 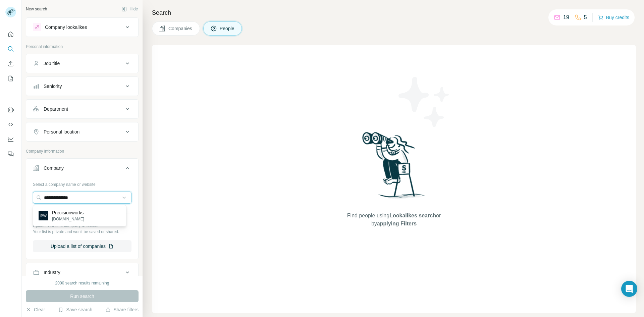 I want to click on div: Department, so click(x=56, y=109).